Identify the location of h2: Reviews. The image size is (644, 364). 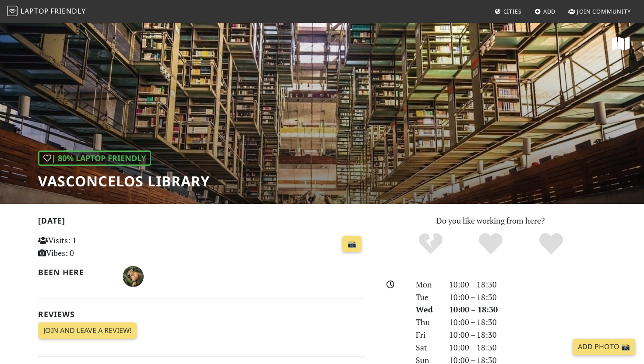
(202, 315).